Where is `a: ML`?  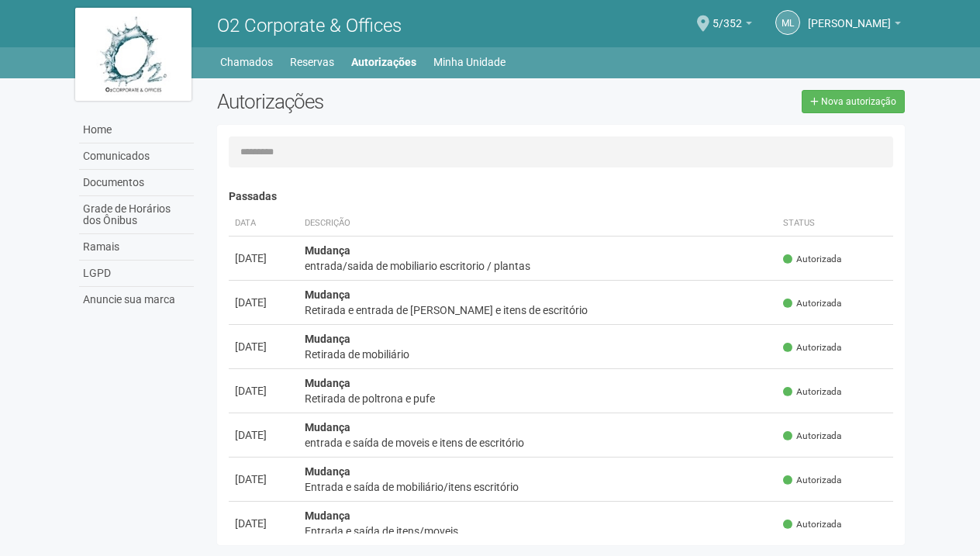
a: ML is located at coordinates (788, 23).